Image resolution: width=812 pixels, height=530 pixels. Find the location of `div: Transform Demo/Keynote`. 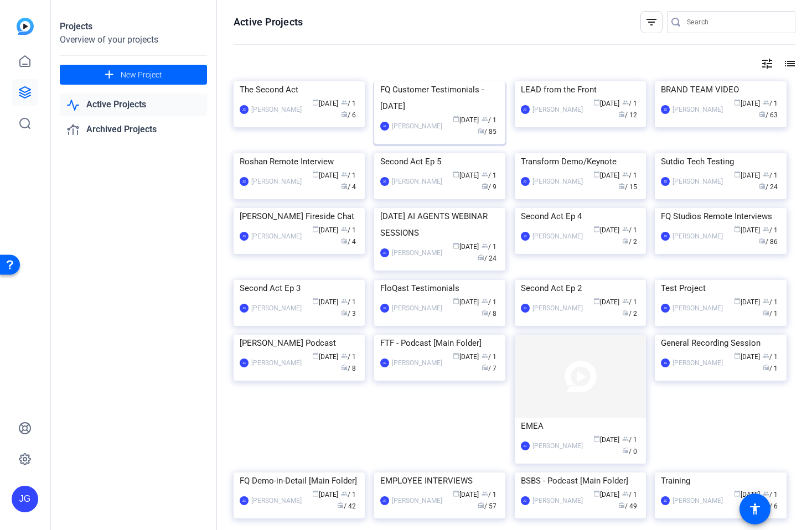

div: Transform Demo/Keynote is located at coordinates (580, 162).